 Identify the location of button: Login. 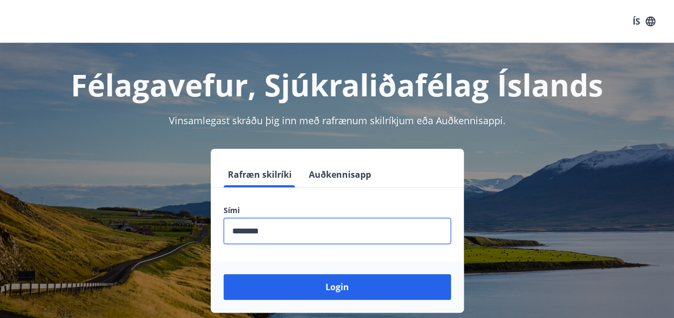
(337, 287).